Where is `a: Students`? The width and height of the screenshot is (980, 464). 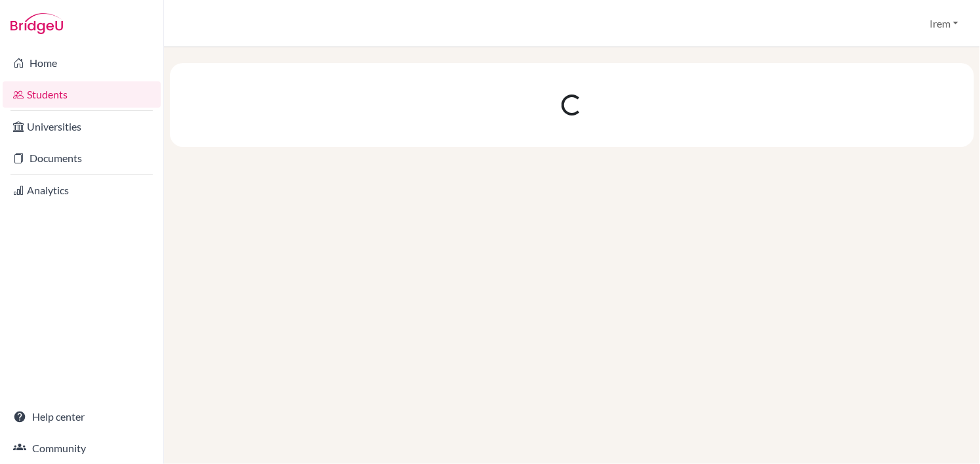
a: Students is located at coordinates (81, 94).